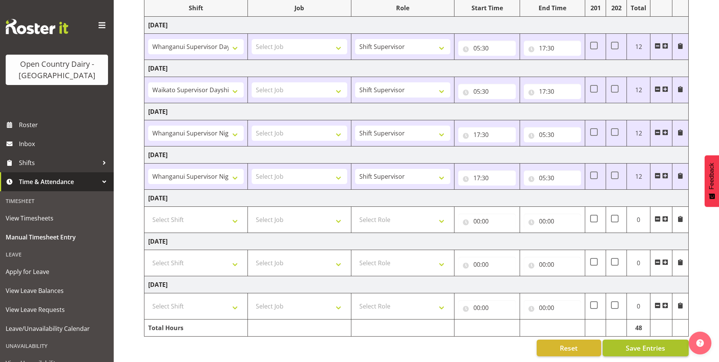 This screenshot has height=362, width=719. Describe the element at coordinates (646, 348) in the screenshot. I see `button: Save Entries` at that location.